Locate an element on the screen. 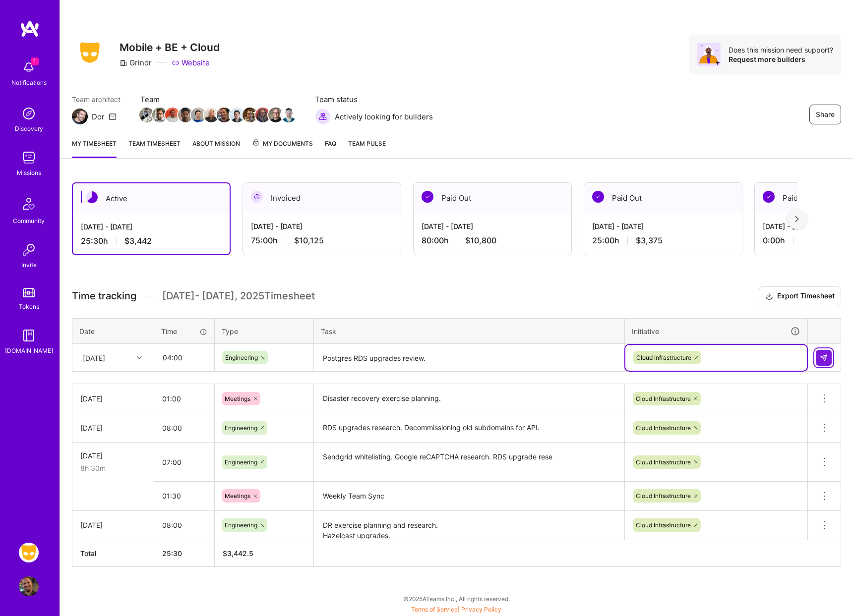 Image resolution: width=853 pixels, height=616 pixels. img: Avatar is located at coordinates (709, 54).